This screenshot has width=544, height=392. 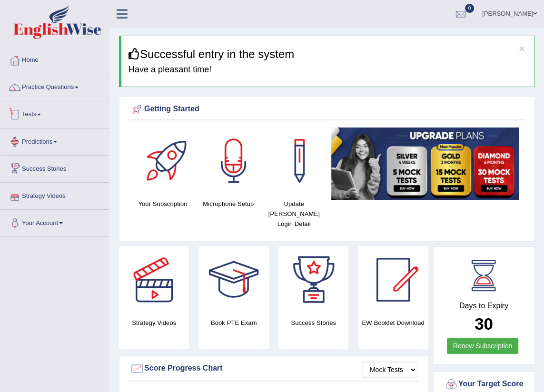 What do you see at coordinates (484, 384) in the screenshot?
I see `div: Your Target Score` at bounding box center [484, 384].